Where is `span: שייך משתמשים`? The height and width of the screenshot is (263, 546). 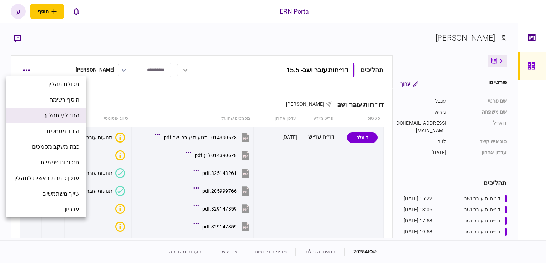 span: שייך משתמשים is located at coordinates (61, 194).